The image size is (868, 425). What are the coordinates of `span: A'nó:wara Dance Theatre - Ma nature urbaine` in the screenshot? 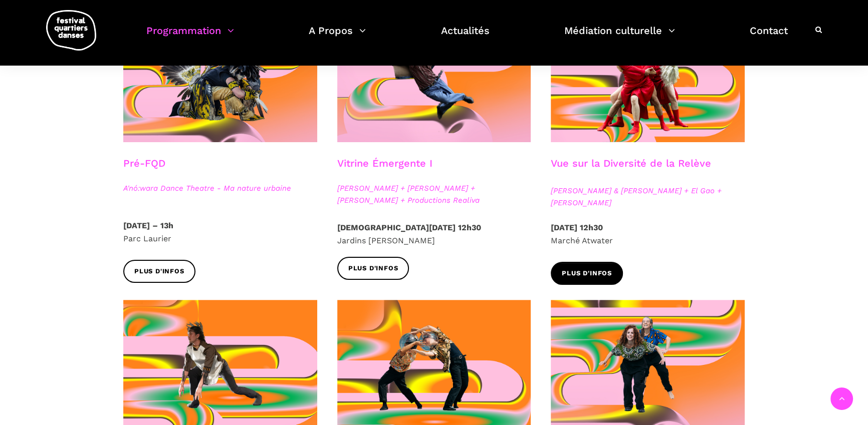 It's located at (220, 188).